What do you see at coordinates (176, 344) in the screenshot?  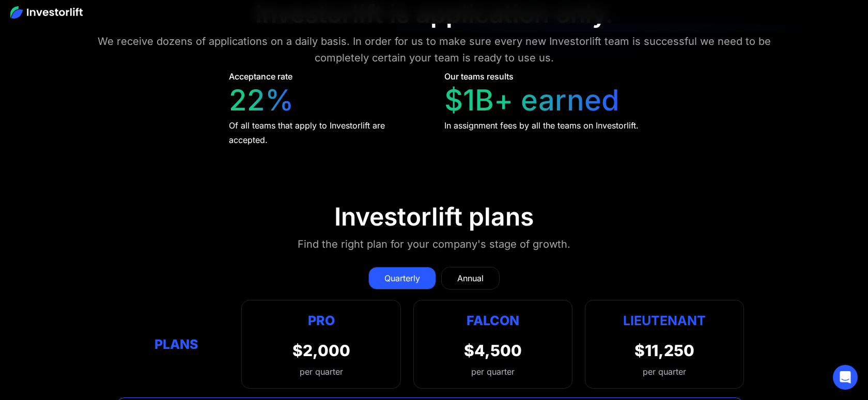 I see `div: Plans` at bounding box center [176, 344].